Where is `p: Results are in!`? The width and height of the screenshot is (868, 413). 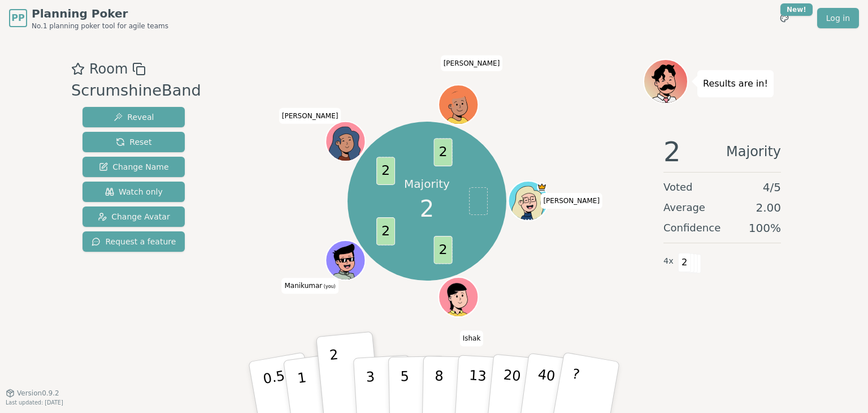
p: Results are in! is located at coordinates (736, 83).